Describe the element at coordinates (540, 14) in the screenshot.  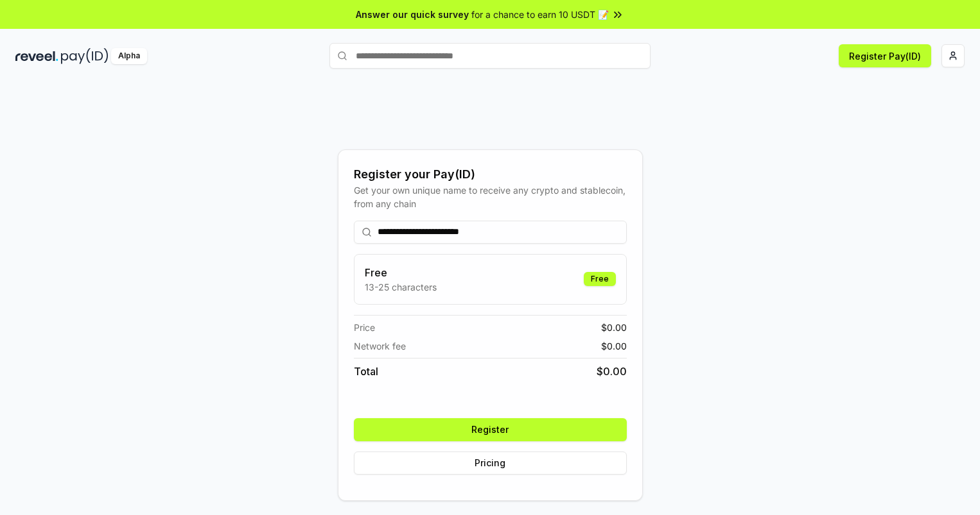
I see `span: for a chance to earn 10 USDT 📝` at that location.